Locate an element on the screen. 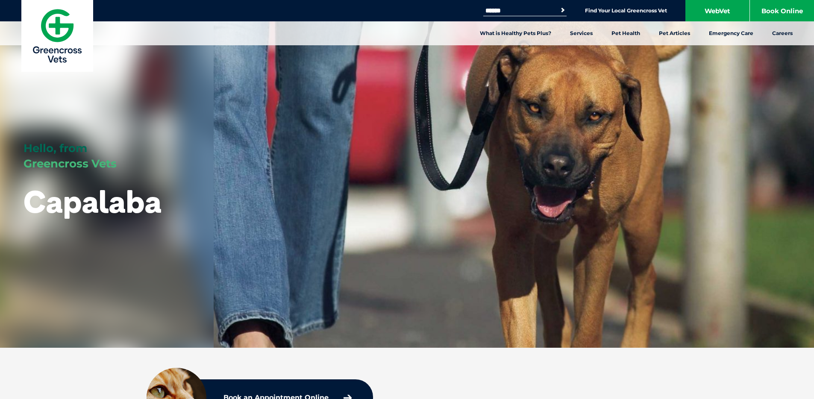 This screenshot has height=399, width=814. a: What is Healthy Pets Plus? is located at coordinates (516, 33).